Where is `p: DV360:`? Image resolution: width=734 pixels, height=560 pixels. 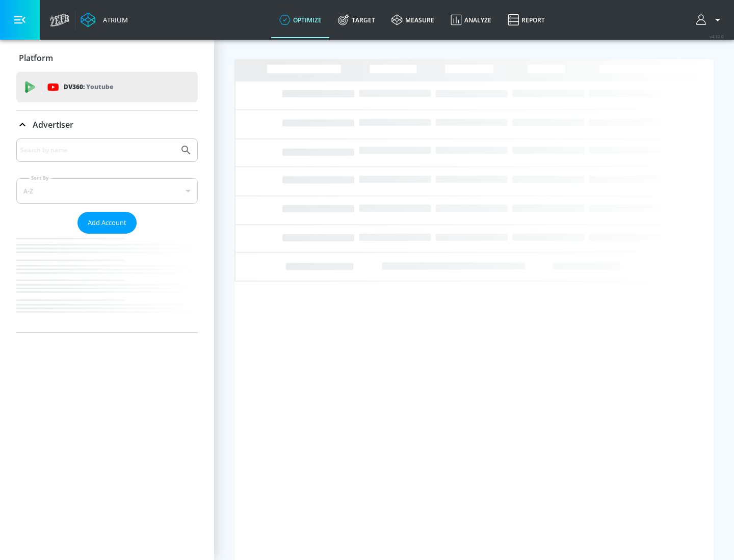
p: DV360: is located at coordinates (88, 87).